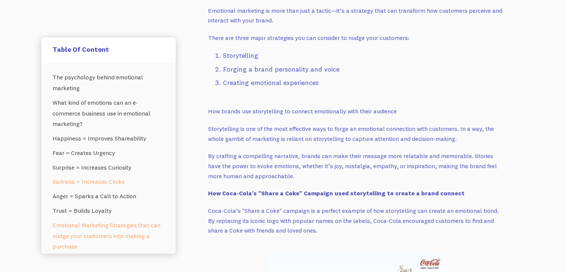 Image resolution: width=566 pixels, height=272 pixels. What do you see at coordinates (108, 152) in the screenshot?
I see `a: Fear = Creates Urgency` at bounding box center [108, 152].